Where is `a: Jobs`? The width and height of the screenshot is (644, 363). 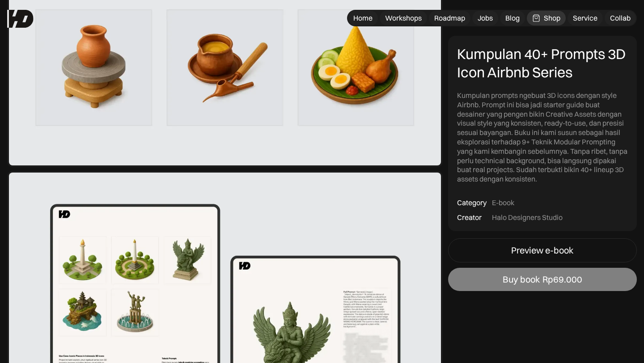 a: Jobs is located at coordinates (485, 18).